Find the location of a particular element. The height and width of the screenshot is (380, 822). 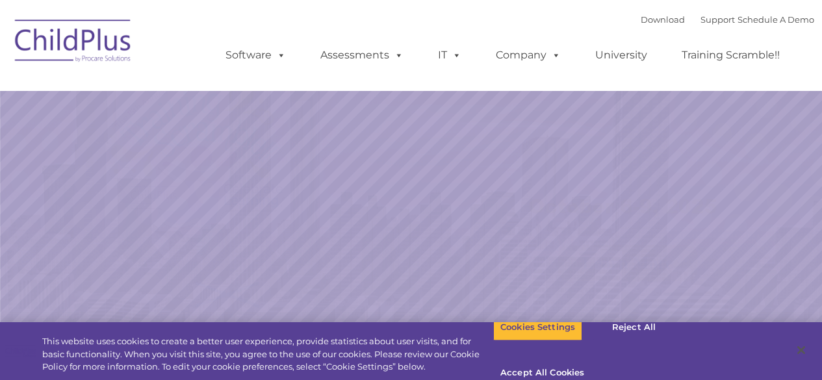

a: Assessments is located at coordinates (362, 55).